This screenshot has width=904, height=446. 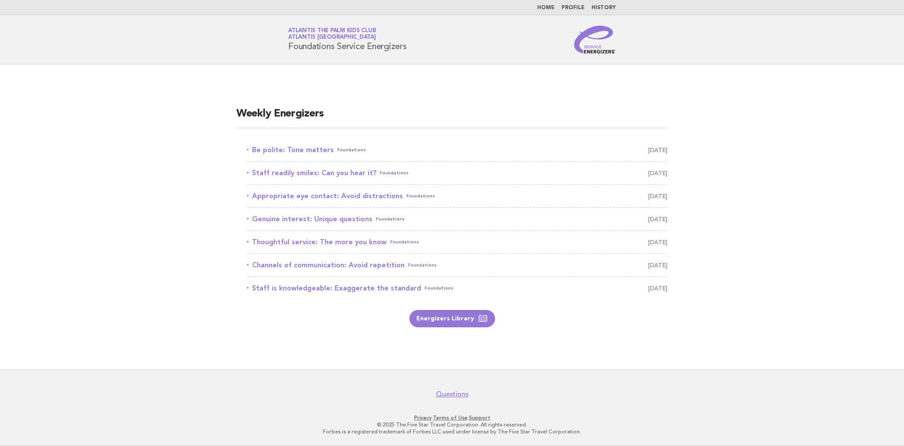 I want to click on a: Home, so click(x=546, y=8).